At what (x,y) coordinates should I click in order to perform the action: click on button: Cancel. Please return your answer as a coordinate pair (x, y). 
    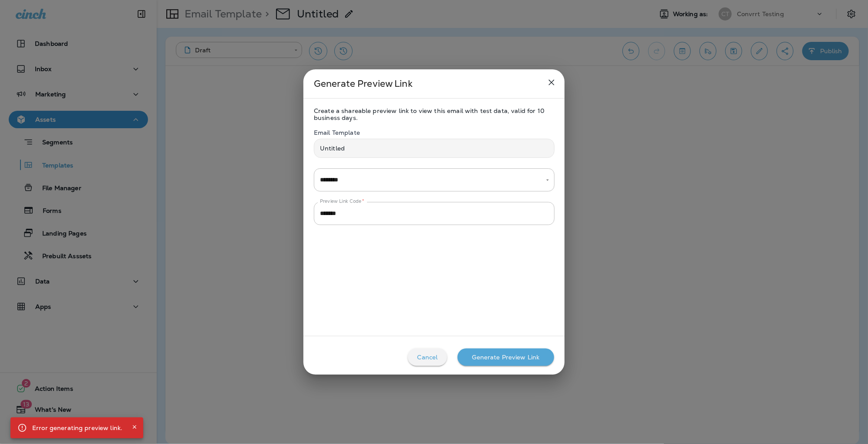
    Looking at the image, I should click on (427, 357).